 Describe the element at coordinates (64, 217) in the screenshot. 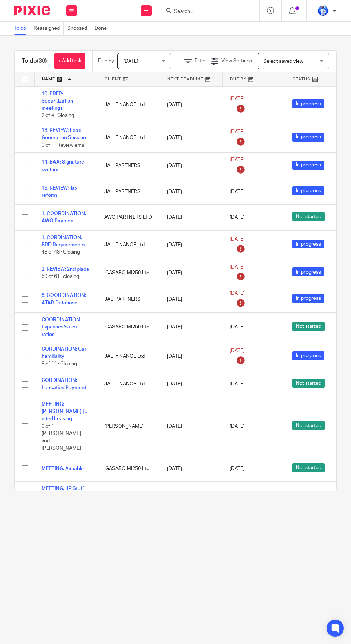

I see `a: 1. COORDINATION: AWO Payment` at that location.